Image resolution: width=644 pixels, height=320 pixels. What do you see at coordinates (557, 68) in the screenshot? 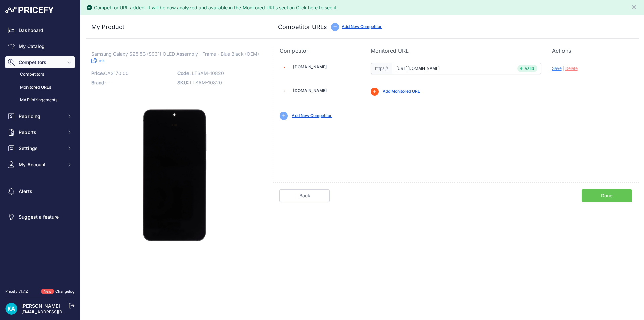
I see `span: Save` at bounding box center [557, 68].